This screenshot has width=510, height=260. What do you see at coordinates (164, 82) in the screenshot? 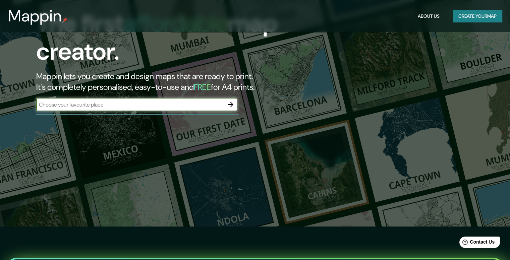
I see `h2: Mappin lets you create and design maps that are ready to print. It's completely personalised, eas...` at bounding box center [164, 82].